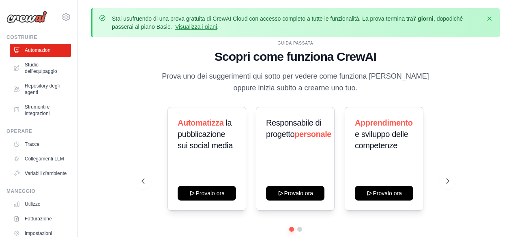 The width and height of the screenshot is (513, 237). I want to click on a: Tracce, so click(40, 144).